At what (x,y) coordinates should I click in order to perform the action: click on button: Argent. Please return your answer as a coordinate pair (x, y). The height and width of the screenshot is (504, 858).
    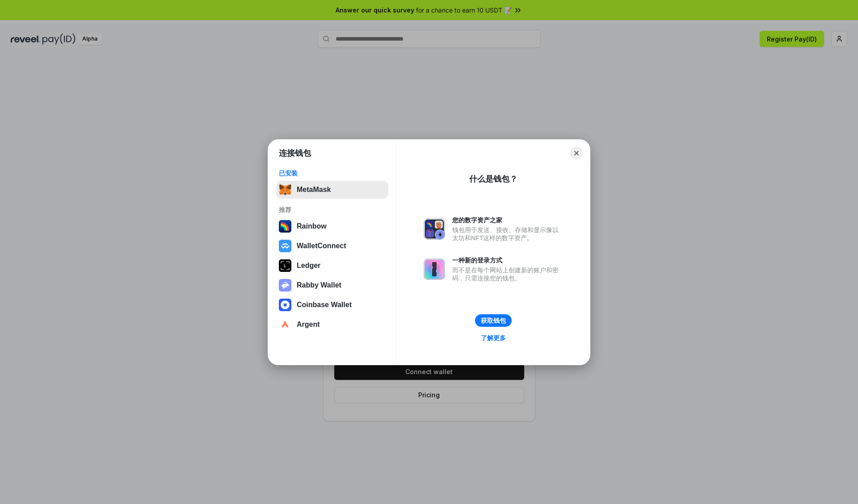
    Looking at the image, I should click on (332, 325).